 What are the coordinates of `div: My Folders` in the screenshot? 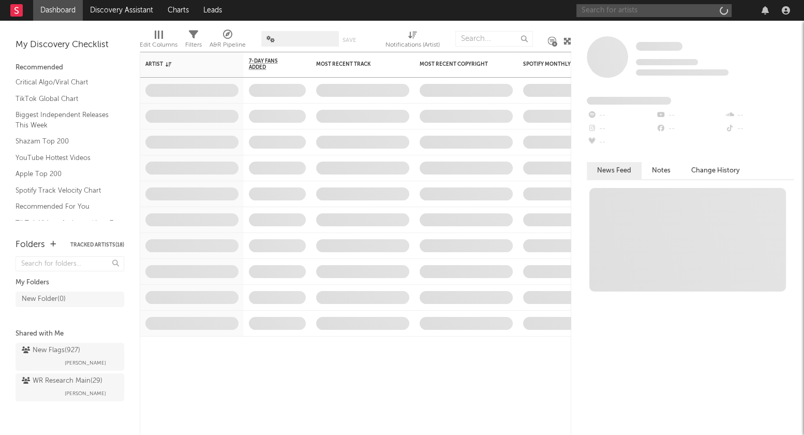 It's located at (70, 282).